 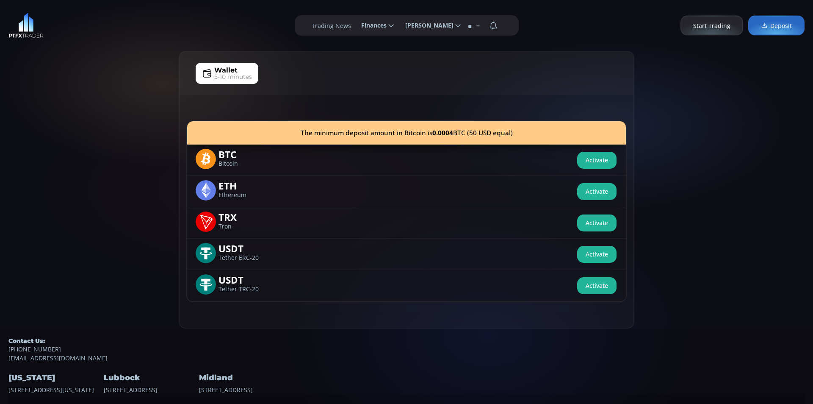 What do you see at coordinates (150, 377) in the screenshot?
I see `h4: Lubbock` at bounding box center [150, 377].